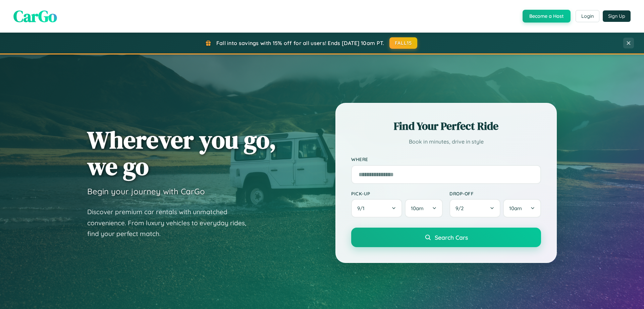 This screenshot has height=309, width=644. Describe the element at coordinates (146, 192) in the screenshot. I see `h3: Begin your journey with CarGo` at that location.